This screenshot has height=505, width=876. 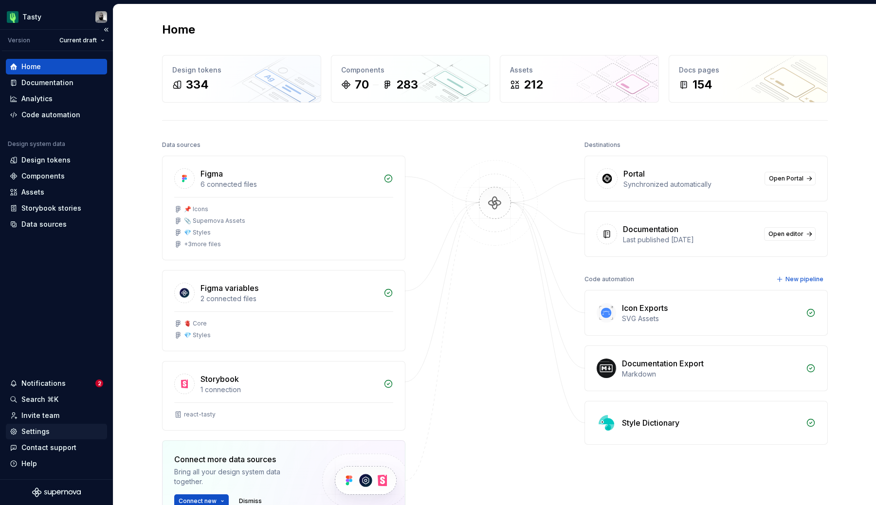 I want to click on div: Figma, so click(x=212, y=174).